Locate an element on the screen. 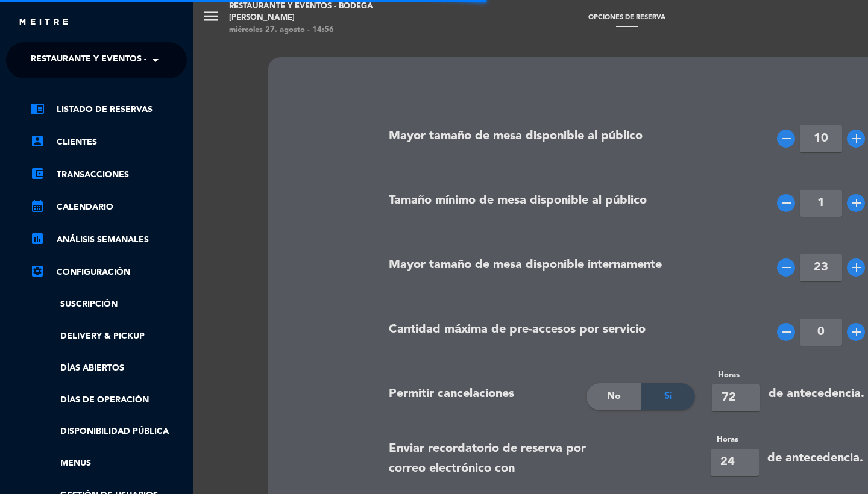  a: Configuración is located at coordinates (109, 272).